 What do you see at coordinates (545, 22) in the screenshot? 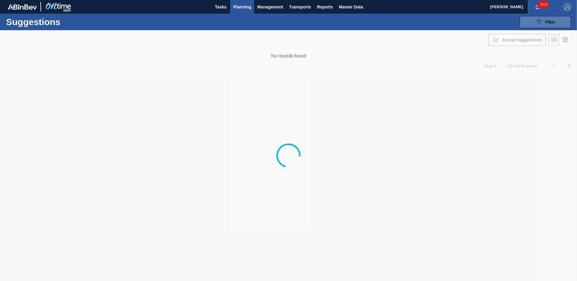
I see `button: Filter` at bounding box center [545, 22].